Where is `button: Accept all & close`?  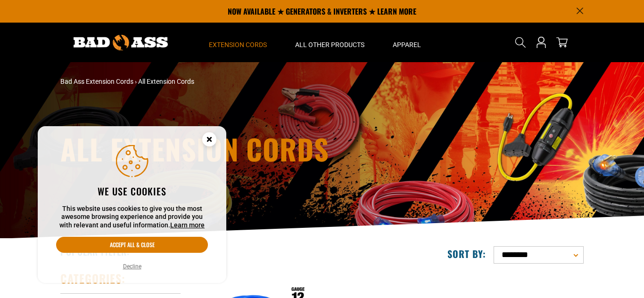 button: Accept all & close is located at coordinates (132, 245).